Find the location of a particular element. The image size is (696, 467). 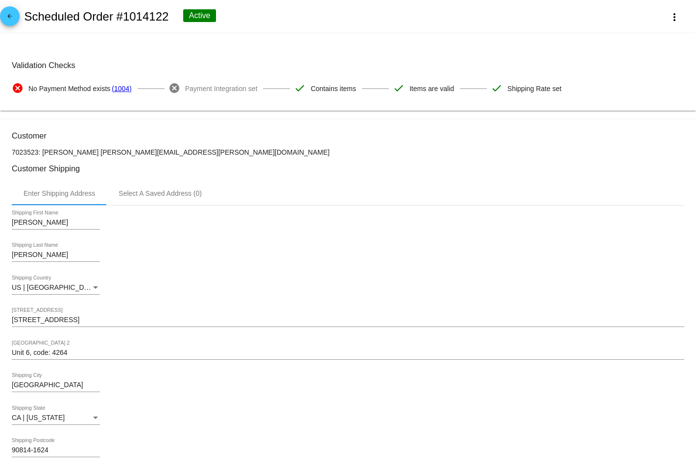

div: Enter Shipping Address is located at coordinates (59, 194).